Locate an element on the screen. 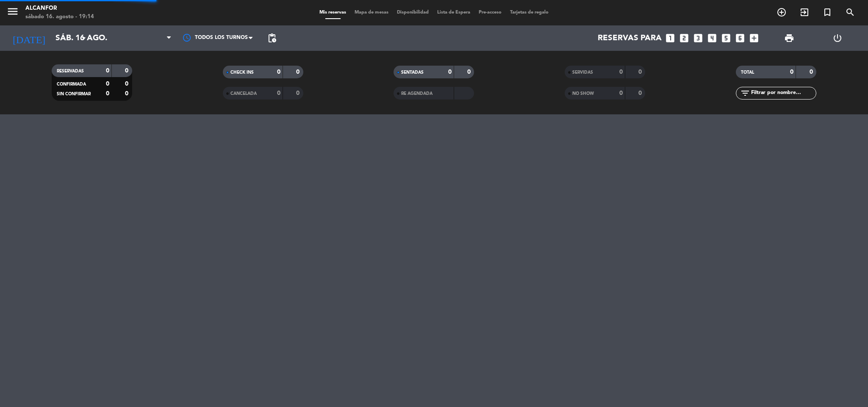 The width and height of the screenshot is (868, 407). i: looks_6 is located at coordinates (740, 38).